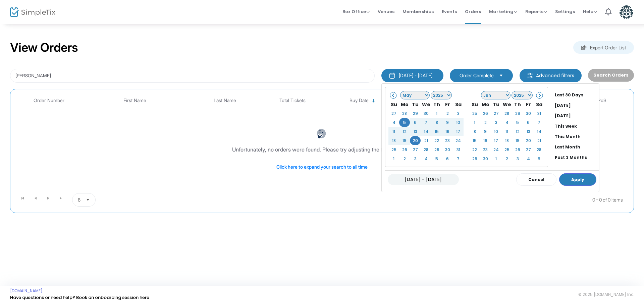  What do you see at coordinates (576, 137) in the screenshot?
I see `li: This Month` at bounding box center [576, 137].